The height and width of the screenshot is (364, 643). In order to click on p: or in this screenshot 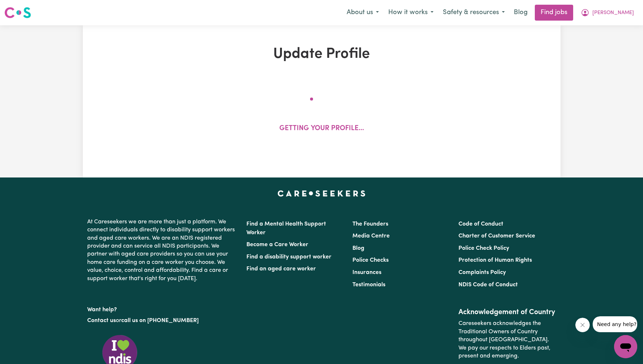, I will do `click(162, 320)`.